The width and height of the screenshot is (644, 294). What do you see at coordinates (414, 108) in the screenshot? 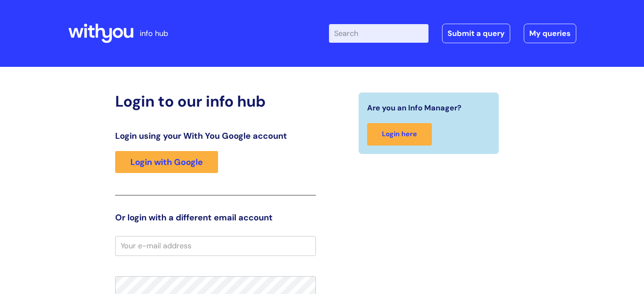
I see `span: Are you an Info Manager?` at bounding box center [414, 108].